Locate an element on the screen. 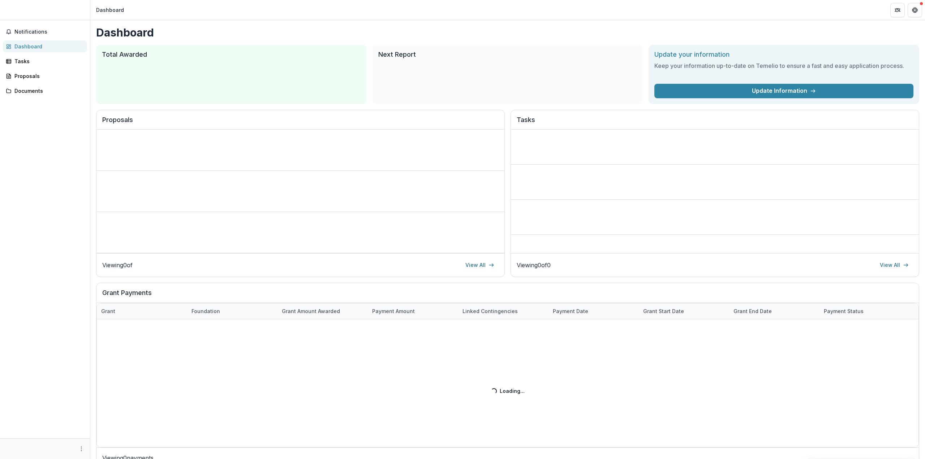 This screenshot has width=925, height=459. a: Tasks is located at coordinates (45, 61).